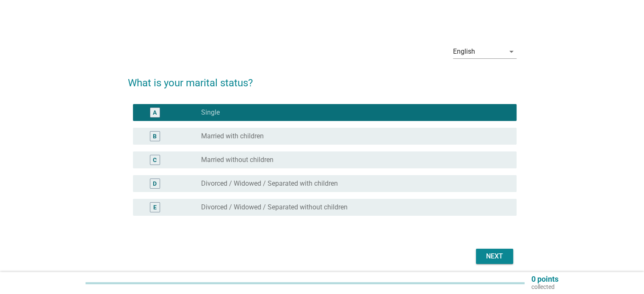 The height and width of the screenshot is (294, 644). Describe the element at coordinates (232, 137) in the screenshot. I see `label: Married with children` at that location.